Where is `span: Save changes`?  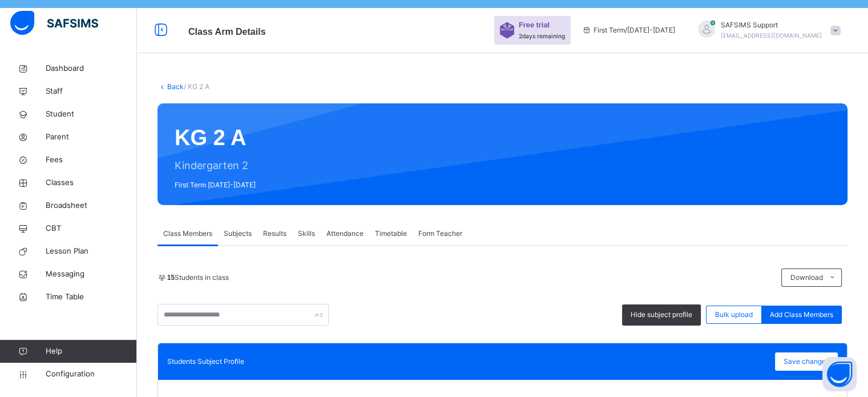
span: Save changes is located at coordinates (806, 362).